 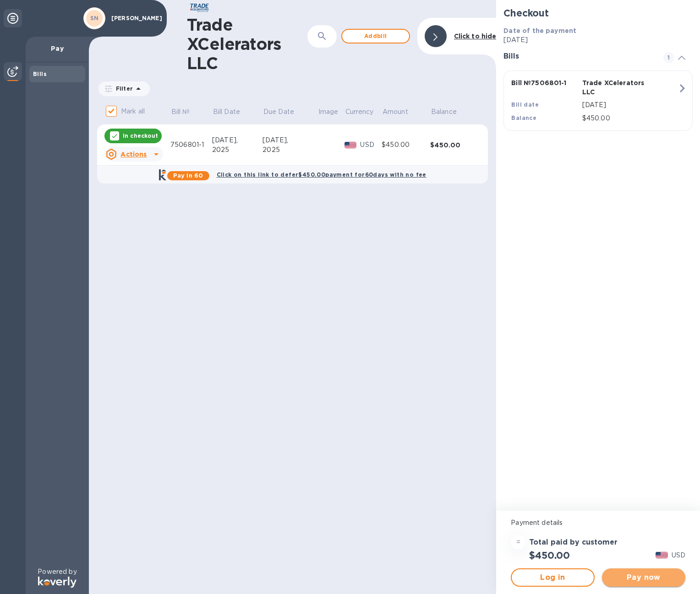 What do you see at coordinates (57, 48) in the screenshot?
I see `p: Pay` at bounding box center [57, 48].